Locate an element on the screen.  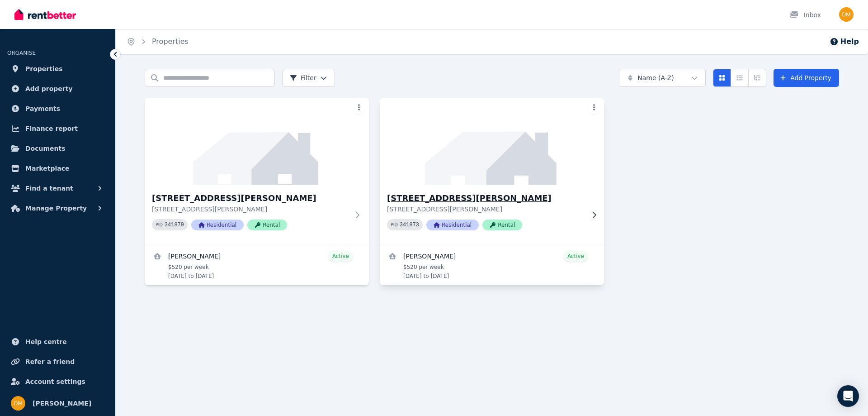
span: Find a tenant is located at coordinates (49, 188).